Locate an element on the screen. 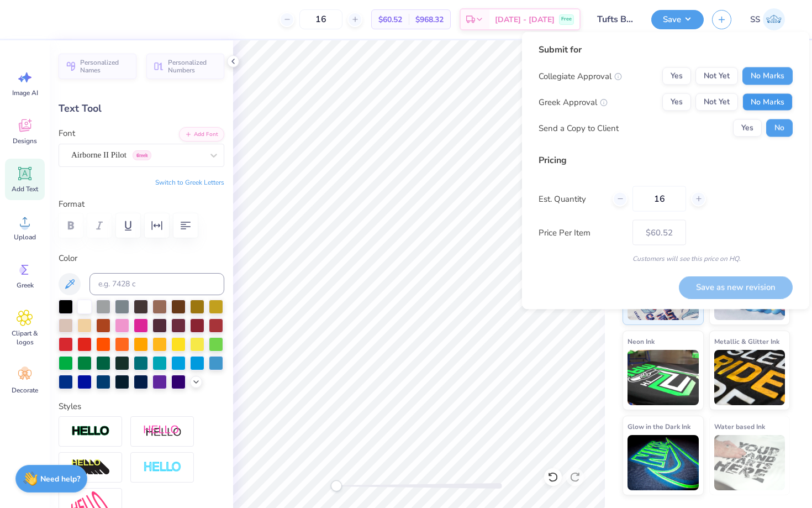 The height and width of the screenshot is (508, 812). span: Glow in the Dark Ink is located at coordinates (659, 426).